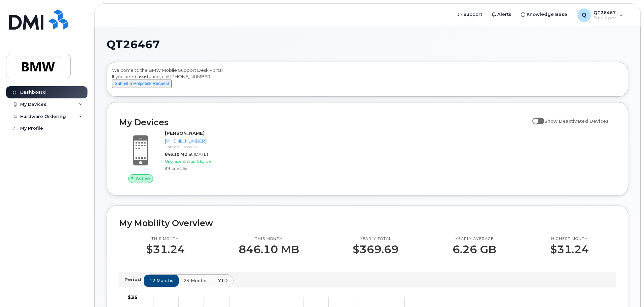 Image resolution: width=644 pixels, height=307 pixels. I want to click on h2: My Mobility Overview, so click(367, 223).